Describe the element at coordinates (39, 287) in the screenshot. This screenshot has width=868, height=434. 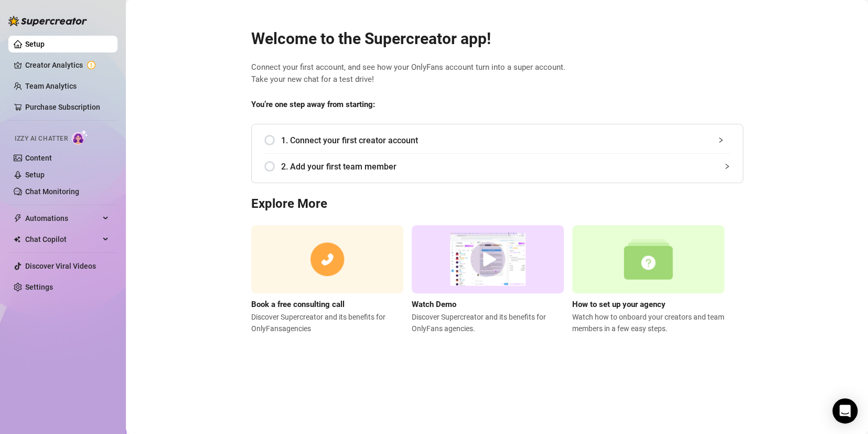
I see `a: Settings` at that location.